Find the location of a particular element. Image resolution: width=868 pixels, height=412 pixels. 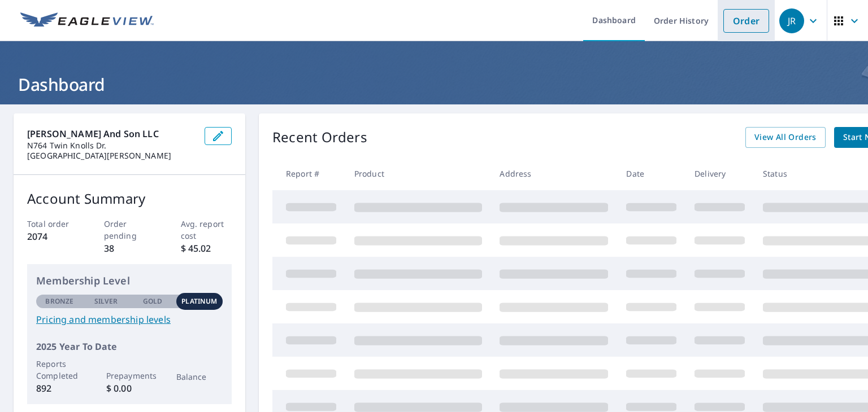

p: Prepayments is located at coordinates (129, 376).